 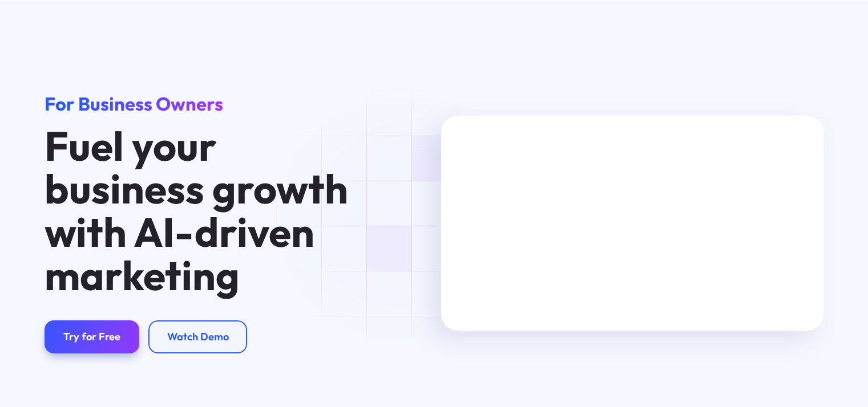 I want to click on div: Watch Demo, so click(x=198, y=337).